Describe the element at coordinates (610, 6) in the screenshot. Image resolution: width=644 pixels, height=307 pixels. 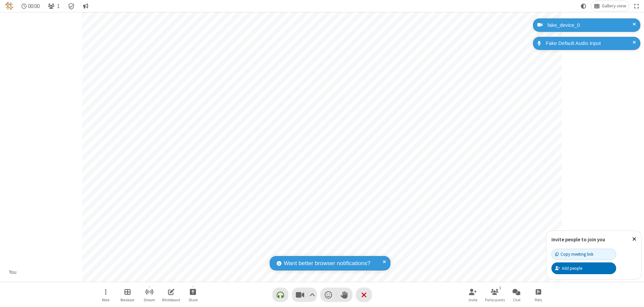
I see `button: Change layout` at that location.